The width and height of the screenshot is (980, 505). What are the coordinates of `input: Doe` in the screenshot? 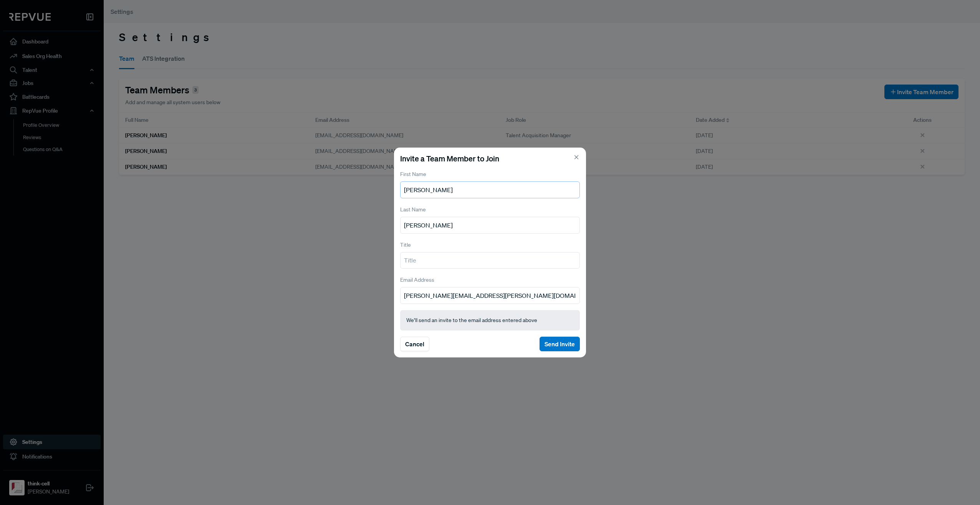 It's located at (490, 225).